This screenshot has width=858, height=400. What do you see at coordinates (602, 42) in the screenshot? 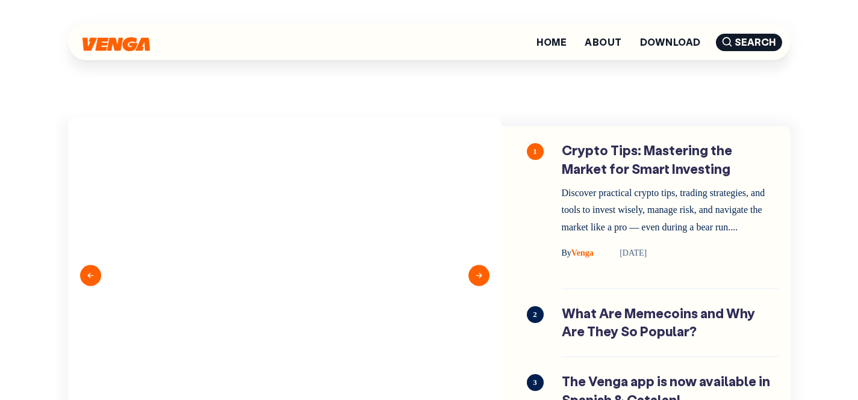
I see `a: About` at bounding box center [602, 42].